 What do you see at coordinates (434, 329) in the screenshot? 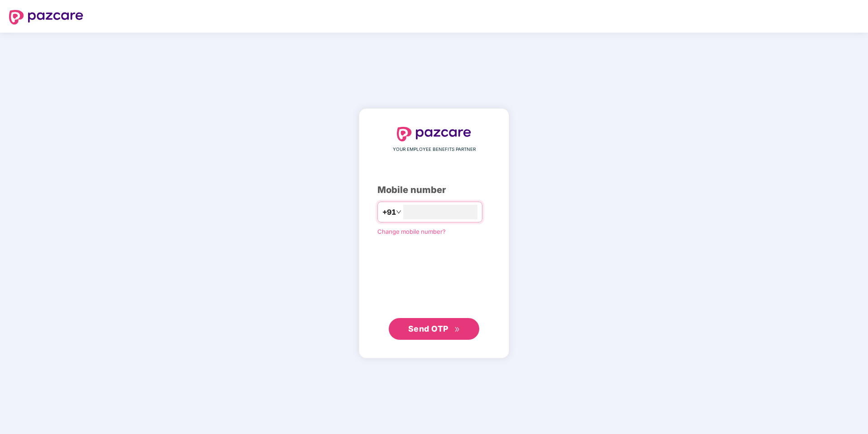
I see `button: Send OTPdouble-right` at bounding box center [434, 329].